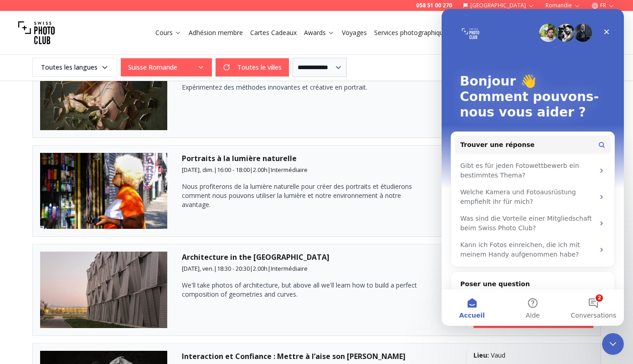 This screenshot has width=633, height=364. Describe the element at coordinates (216, 33) in the screenshot. I see `a: Adhésion membre` at that location.